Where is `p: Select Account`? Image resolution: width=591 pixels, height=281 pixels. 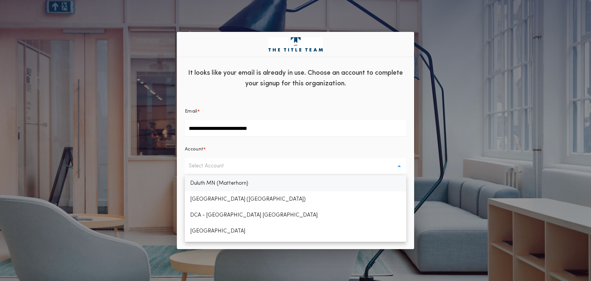 p: Select Account is located at coordinates (212, 166).